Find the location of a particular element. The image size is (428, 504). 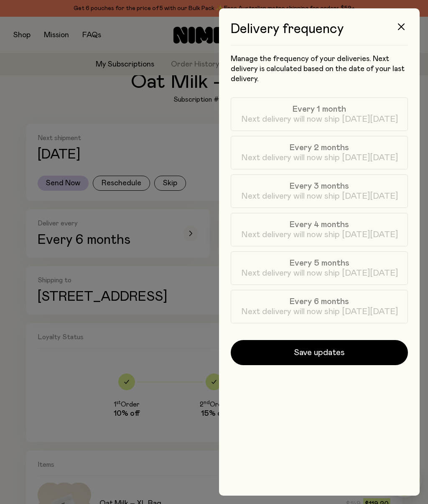

button: Save updates is located at coordinates (320, 352).